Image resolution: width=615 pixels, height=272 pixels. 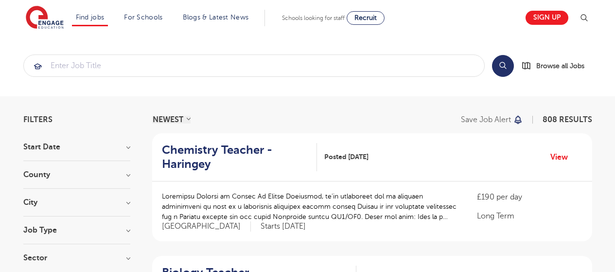 I want to click on p: Save job alert, so click(x=486, y=120).